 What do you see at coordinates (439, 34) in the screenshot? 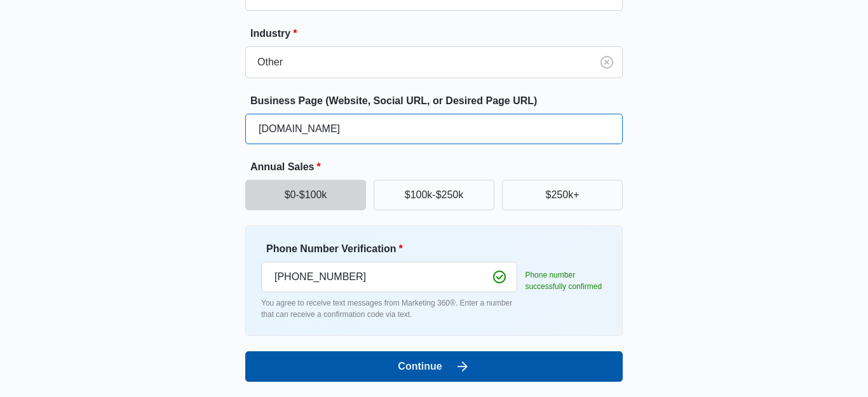
I see `label: Industry` at bounding box center [439, 34].